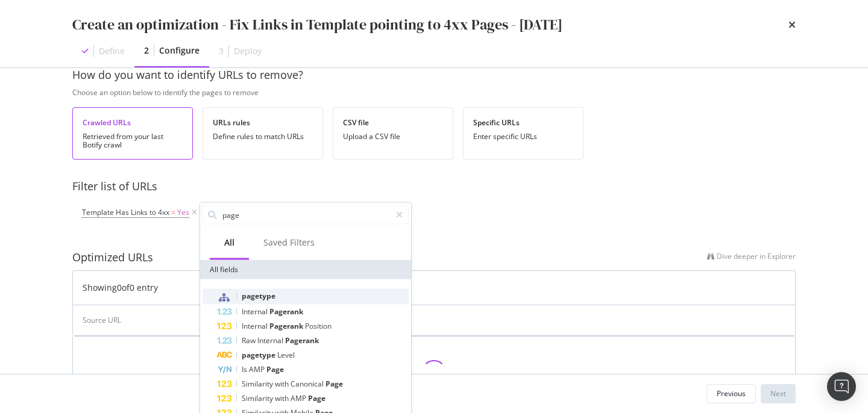 The image size is (868, 413). What do you see at coordinates (120, 288) in the screenshot?
I see `div: Showing 0 of 0 entry` at bounding box center [120, 288].